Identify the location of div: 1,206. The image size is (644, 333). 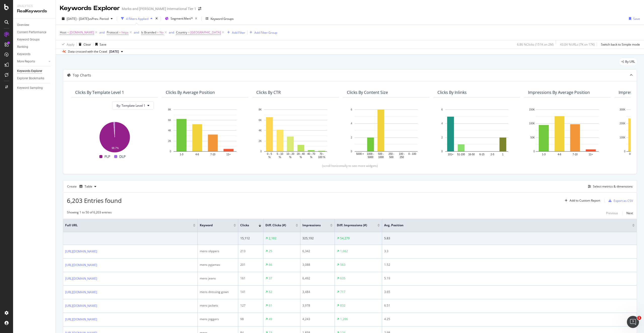
(344, 319).